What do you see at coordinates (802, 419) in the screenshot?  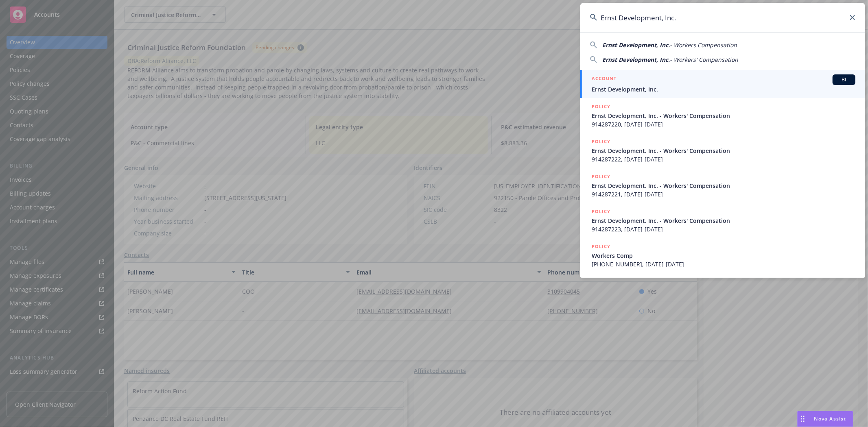 I see `div: Drag to move` at bounding box center [802, 419].